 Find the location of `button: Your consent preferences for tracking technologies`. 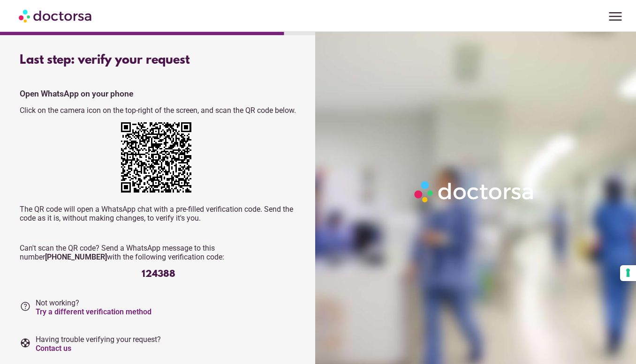

button: Your consent preferences for tracking technologies is located at coordinates (628, 273).